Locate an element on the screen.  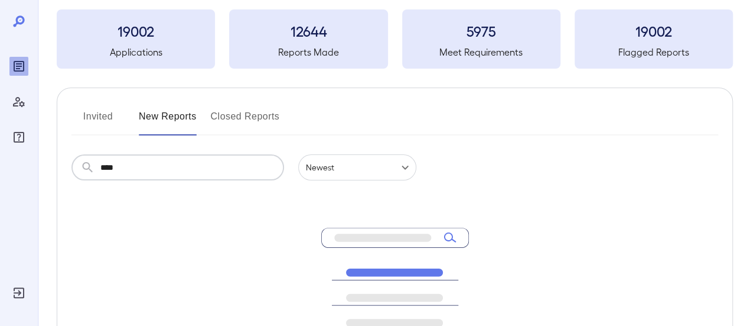
div: Log Out is located at coordinates (19, 292).